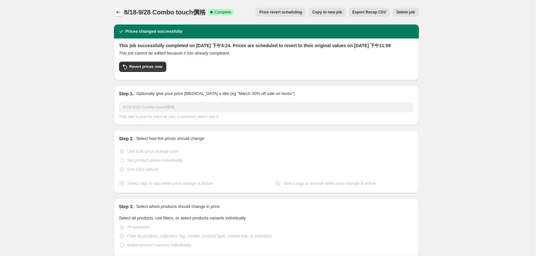  What do you see at coordinates (159, 245) in the screenshot?
I see `span: Select product variants individually` at bounding box center [159, 245].